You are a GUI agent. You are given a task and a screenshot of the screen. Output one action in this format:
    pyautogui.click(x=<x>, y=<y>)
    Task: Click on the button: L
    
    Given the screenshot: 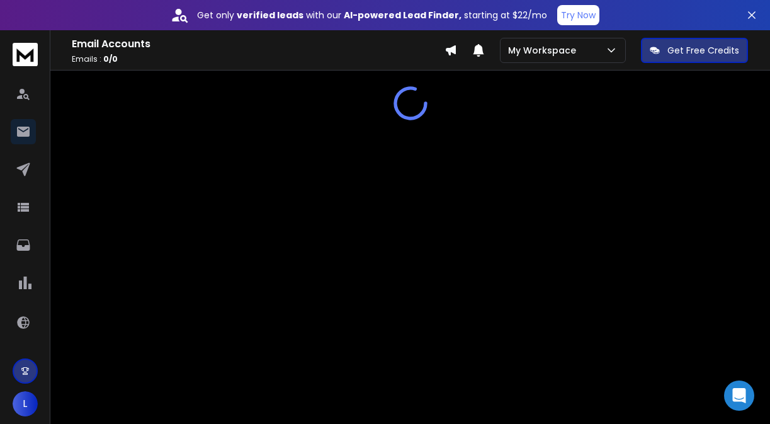 What is the action you would take?
    pyautogui.click(x=25, y=404)
    